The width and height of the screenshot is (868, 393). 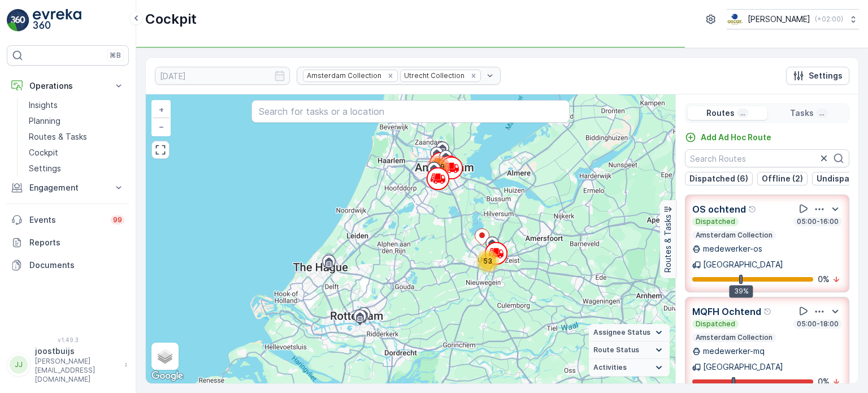 I want to click on button: Settings, so click(x=818, y=76).